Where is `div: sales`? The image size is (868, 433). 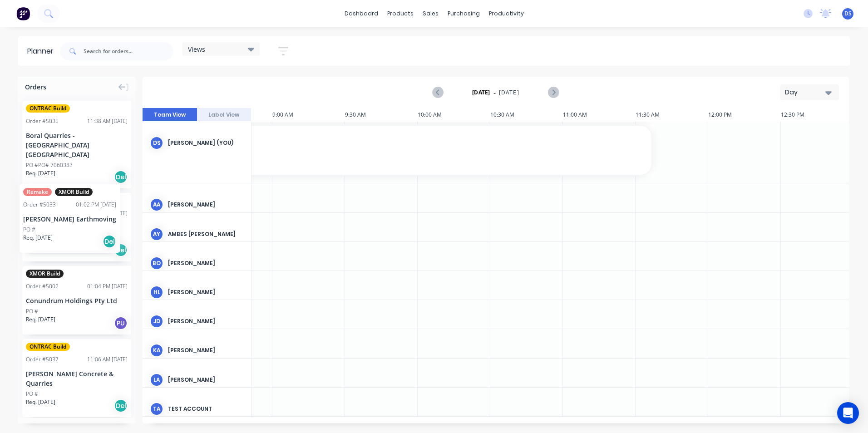
div: sales is located at coordinates (431, 14).